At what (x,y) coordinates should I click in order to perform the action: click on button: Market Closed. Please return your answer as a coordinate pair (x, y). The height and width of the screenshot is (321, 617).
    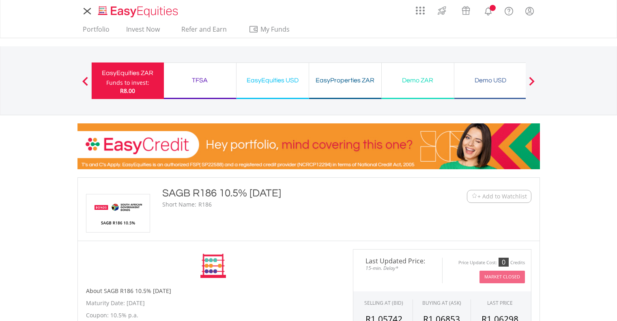
    Looking at the image, I should click on (502, 277).